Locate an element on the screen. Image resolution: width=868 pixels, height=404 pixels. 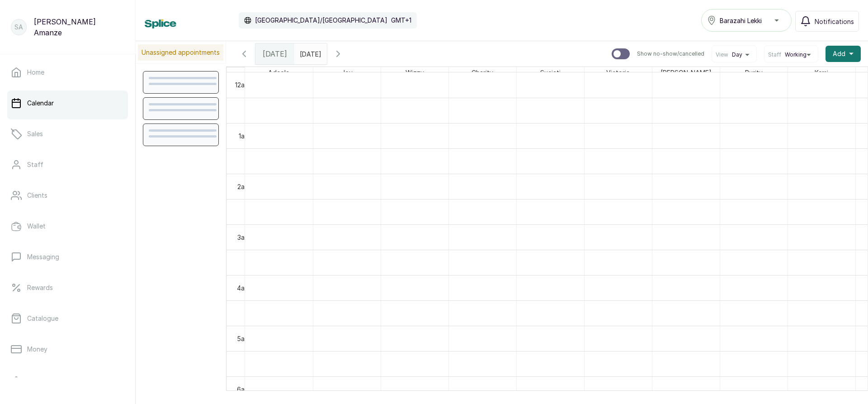
span: Suciati is located at coordinates (550, 73).